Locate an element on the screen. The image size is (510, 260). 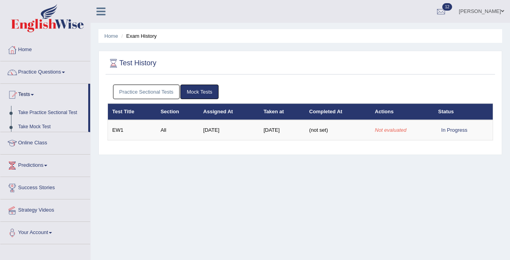
span: 12 is located at coordinates (447, 7).